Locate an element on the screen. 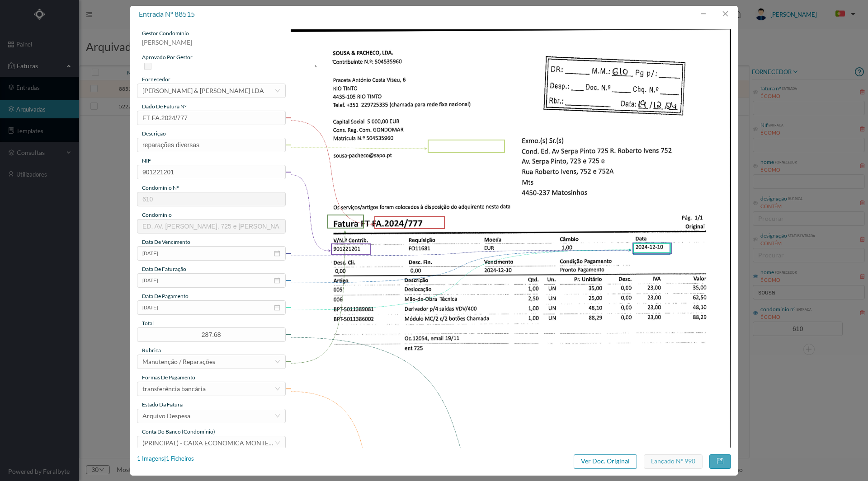 Image resolution: width=868 pixels, height=481 pixels. button: Lançado nº 990 is located at coordinates (673, 461).